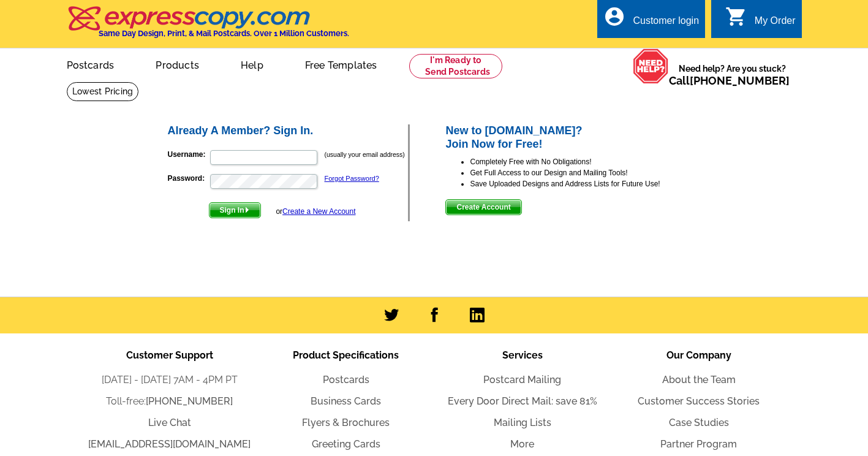  Describe the element at coordinates (346, 355) in the screenshot. I see `span: Product Specifications` at that location.